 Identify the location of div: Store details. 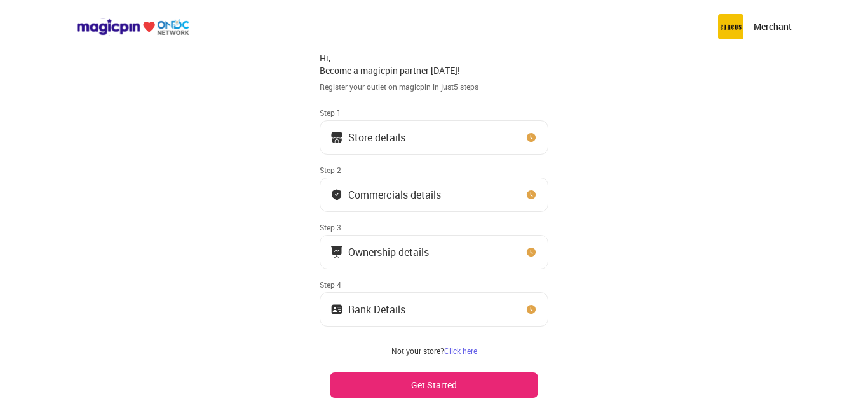
(377, 137).